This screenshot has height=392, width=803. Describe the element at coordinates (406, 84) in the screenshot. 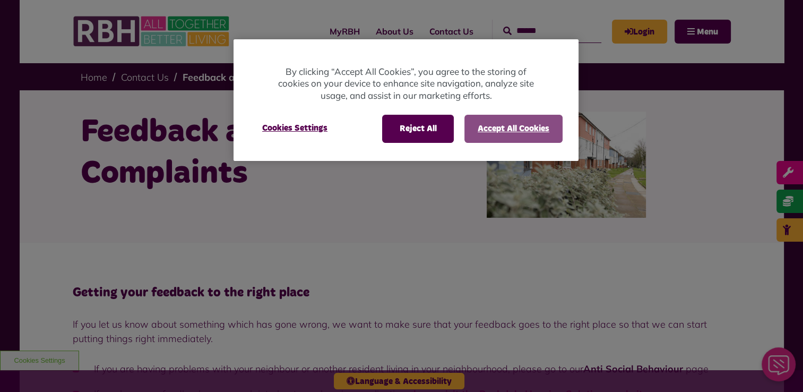

I see `p: By clicking “Accept All Cookies”, you agree to the storing of cookies on your device to enhance s...` at that location.